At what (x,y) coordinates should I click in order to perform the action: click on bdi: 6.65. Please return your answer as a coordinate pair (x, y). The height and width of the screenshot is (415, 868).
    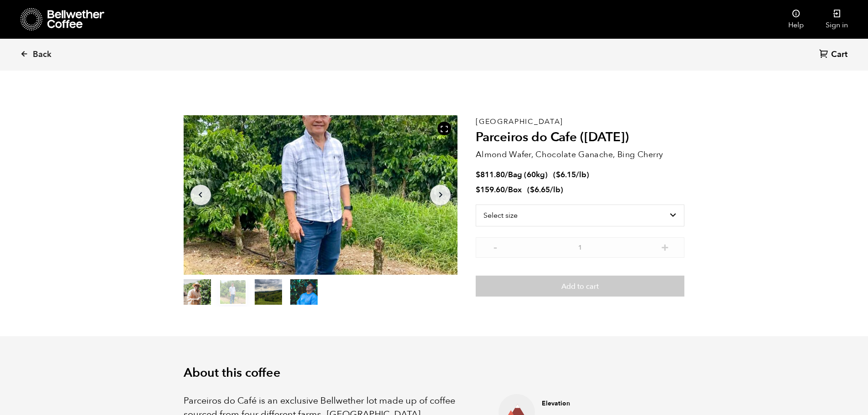
    Looking at the image, I should click on (540, 189).